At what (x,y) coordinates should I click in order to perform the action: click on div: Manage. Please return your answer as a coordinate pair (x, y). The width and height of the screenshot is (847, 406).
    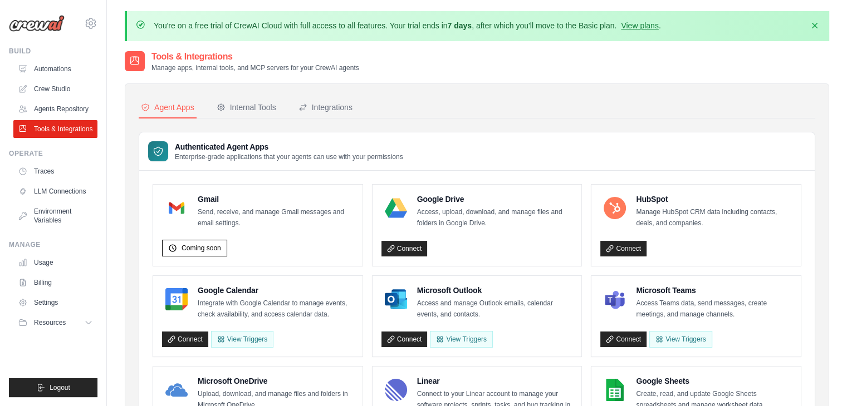
    Looking at the image, I should click on (53, 245).